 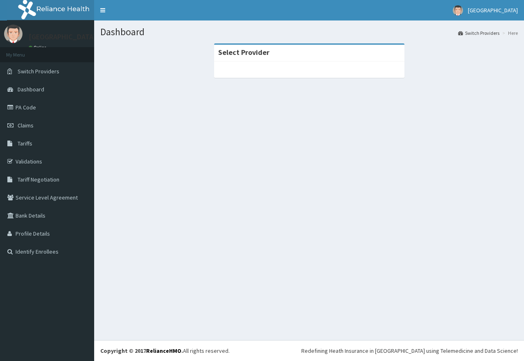 What do you see at coordinates (25, 125) in the screenshot?
I see `span: Claims` at bounding box center [25, 125].